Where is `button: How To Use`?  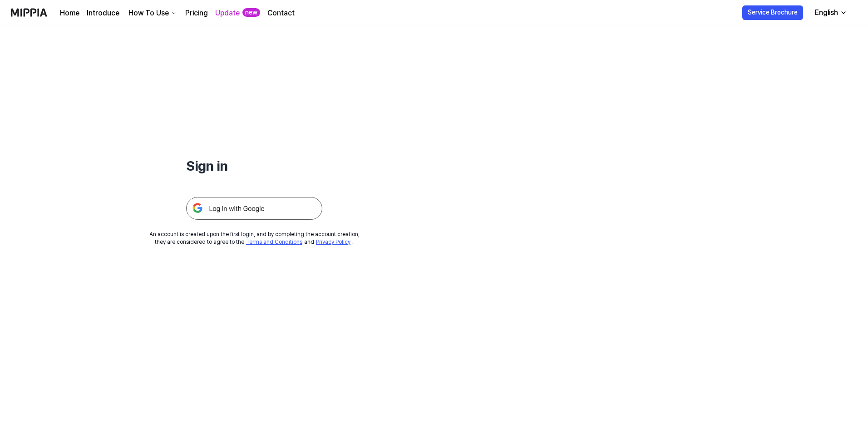 button: How To Use is located at coordinates (152, 14).